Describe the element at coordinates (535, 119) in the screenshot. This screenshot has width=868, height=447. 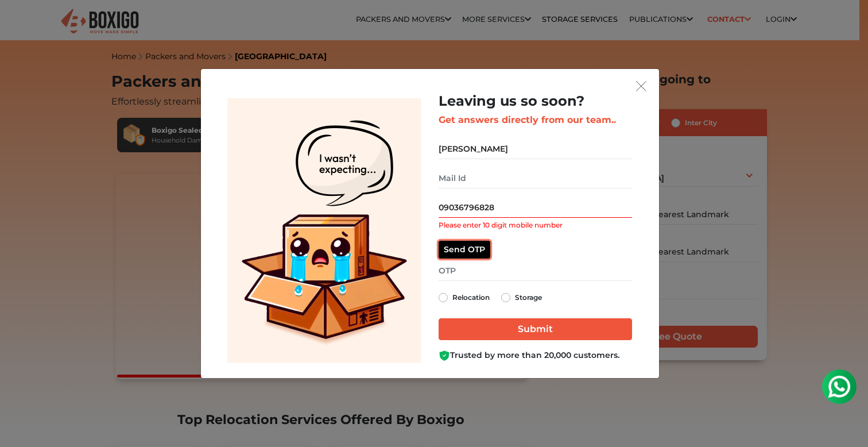
I see `h3: Get answers directly from our team..` at that location.